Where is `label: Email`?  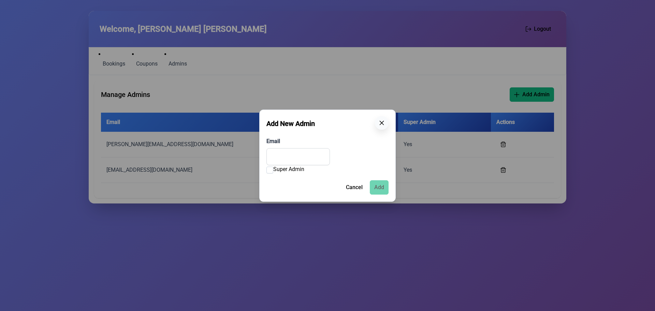 label: Email is located at coordinates (328, 141).